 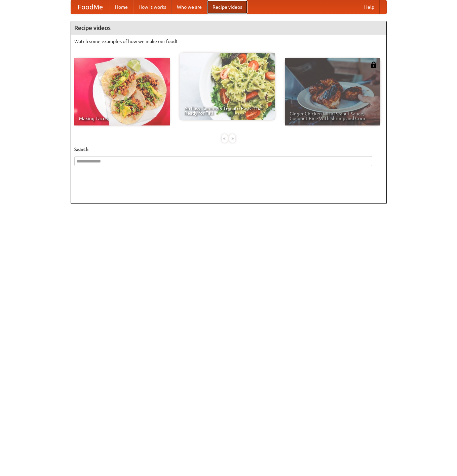 I want to click on a: FoodMe, so click(x=90, y=7).